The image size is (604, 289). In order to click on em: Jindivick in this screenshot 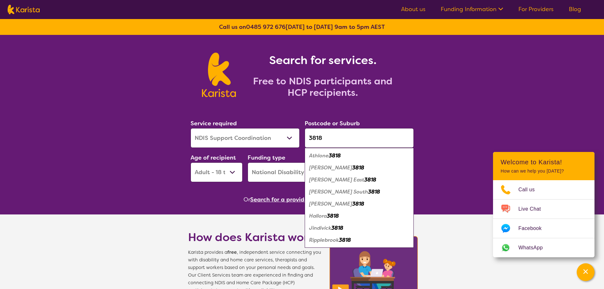, I will do `click(320, 228)`.